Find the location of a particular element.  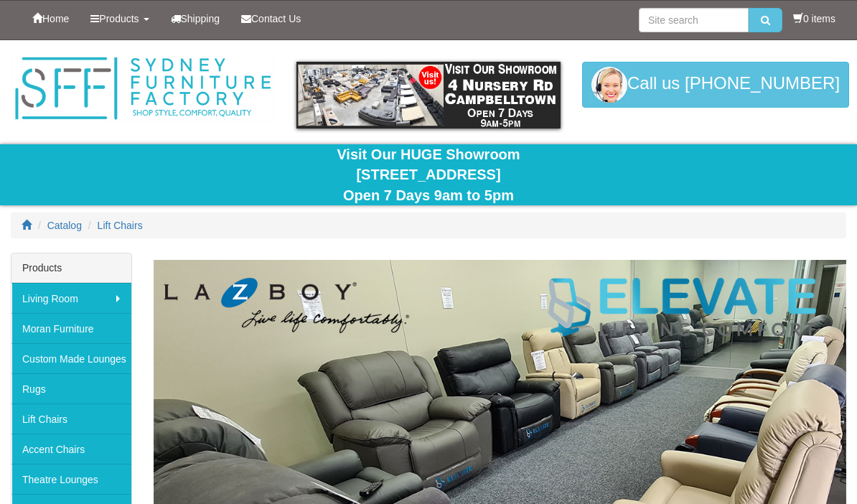

a: Moran Furniture is located at coordinates (71, 328).